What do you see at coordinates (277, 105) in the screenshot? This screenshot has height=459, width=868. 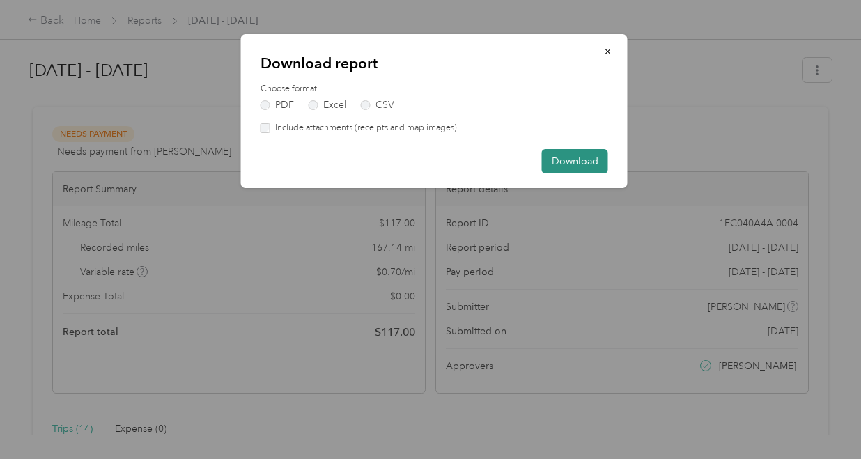 I see `label: PDF` at bounding box center [277, 105].